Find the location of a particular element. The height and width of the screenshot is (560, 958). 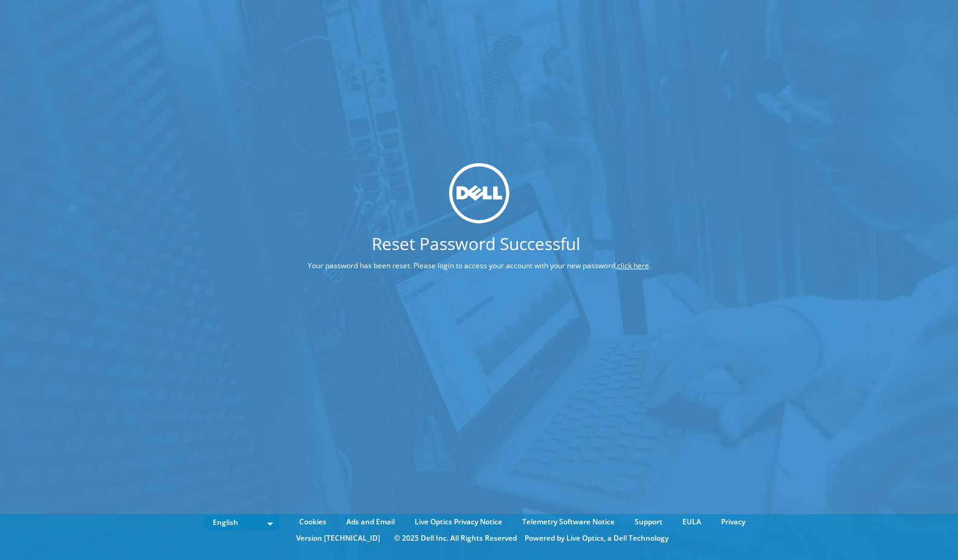

p: Your password has been reset. Please login to access your account with your new password, . is located at coordinates (479, 265).